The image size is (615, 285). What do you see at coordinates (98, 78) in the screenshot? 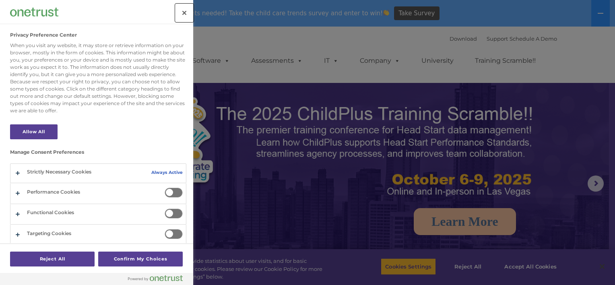
I see `div: When you visit any website, it may store or retrieve information on your browser, mostly in the f...` at bounding box center [98, 78].